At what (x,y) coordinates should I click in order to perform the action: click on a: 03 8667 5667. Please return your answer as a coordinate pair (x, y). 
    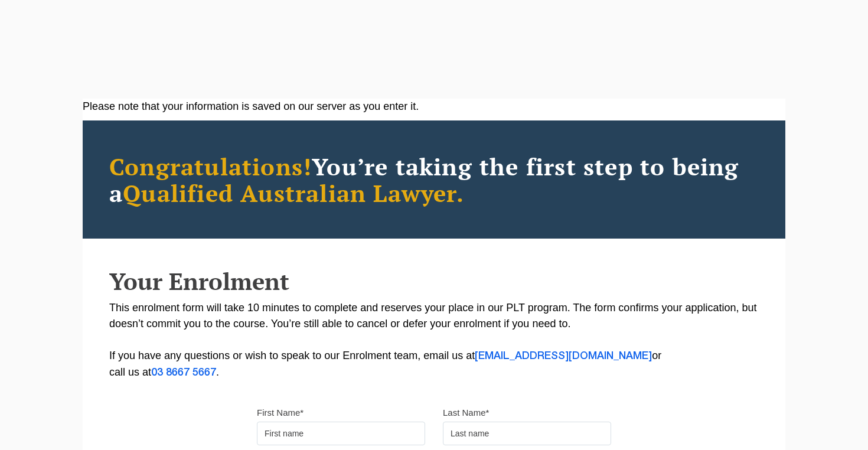
    Looking at the image, I should click on (184, 373).